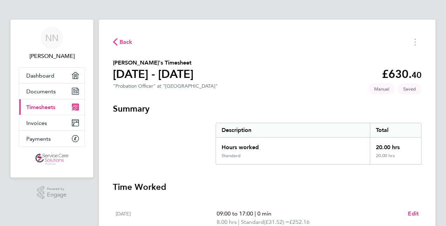 The image size is (446, 226). Describe the element at coordinates (52, 123) in the screenshot. I see `a: Invoices` at that location.